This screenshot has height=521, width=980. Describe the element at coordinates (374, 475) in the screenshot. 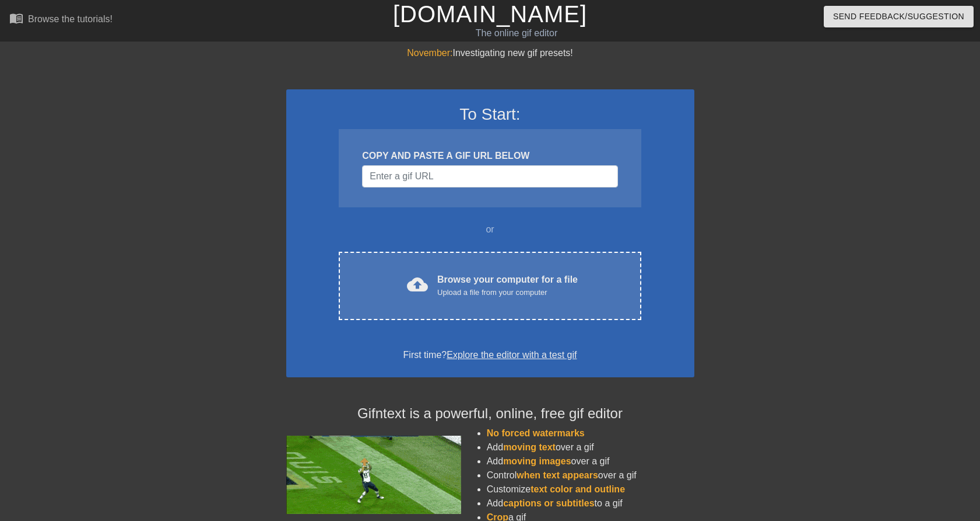

I see `img: football_small.gif` at that location.